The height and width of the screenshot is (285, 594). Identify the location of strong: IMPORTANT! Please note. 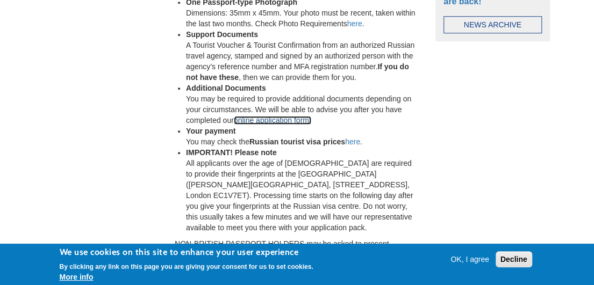
(231, 153).